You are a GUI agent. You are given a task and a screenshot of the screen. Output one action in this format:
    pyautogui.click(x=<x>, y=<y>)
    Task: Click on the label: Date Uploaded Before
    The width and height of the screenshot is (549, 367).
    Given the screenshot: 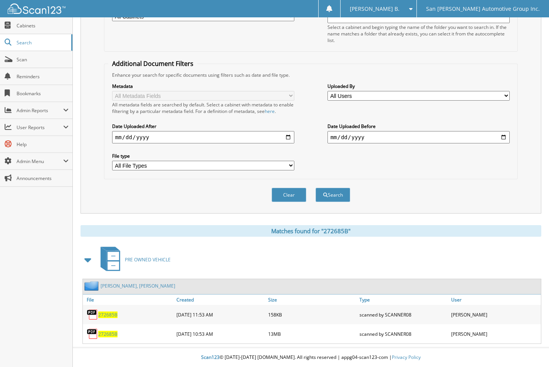 What is the action you would take?
    pyautogui.click(x=419, y=126)
    